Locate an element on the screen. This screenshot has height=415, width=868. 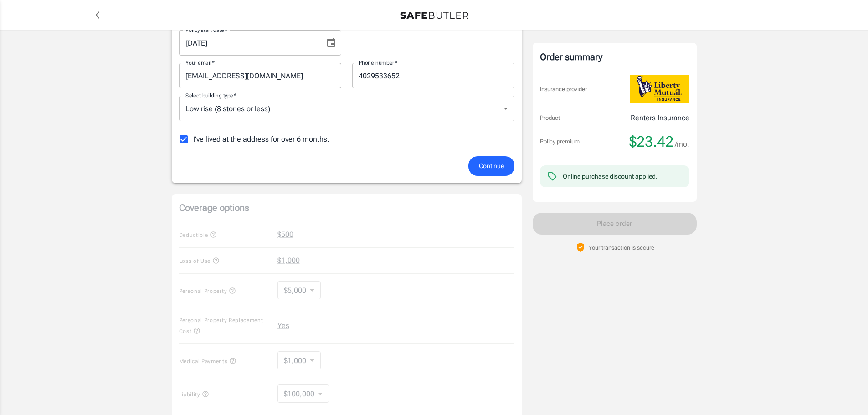
label: Select building type is located at coordinates (211, 95).